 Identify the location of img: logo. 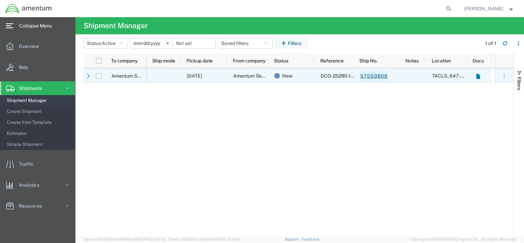
(28, 9).